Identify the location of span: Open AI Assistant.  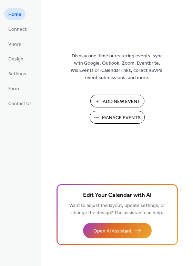
(113, 231).